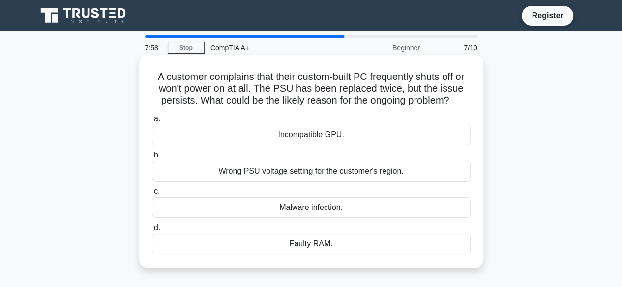 This screenshot has height=287, width=622. Describe the element at coordinates (157, 155) in the screenshot. I see `span: b.` at that location.